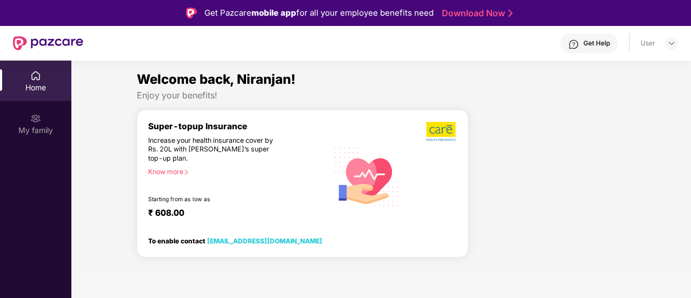 This screenshot has width=691, height=298. What do you see at coordinates (215, 200) in the screenshot?
I see `div: Starting from as low as` at bounding box center [215, 200].